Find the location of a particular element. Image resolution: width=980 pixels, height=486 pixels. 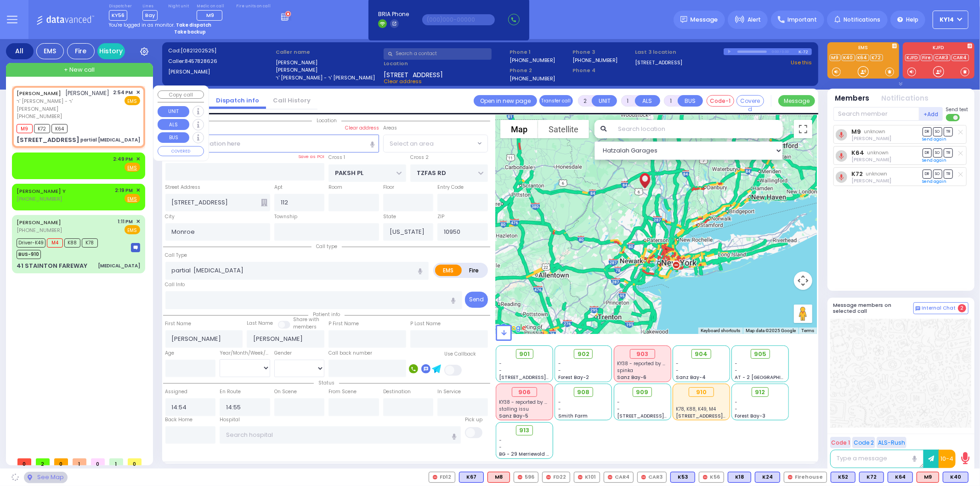

button: Toggle fullscreen view is located at coordinates (803, 129).